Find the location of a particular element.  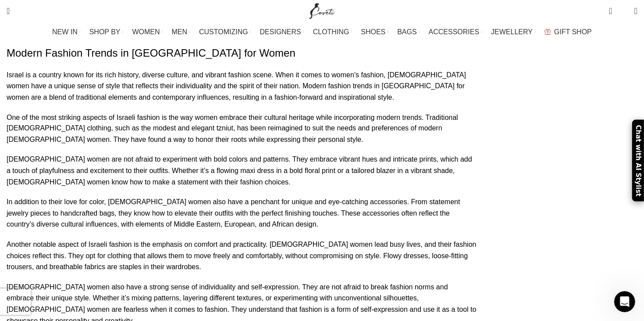

a: DESIGNERS is located at coordinates (282, 32).